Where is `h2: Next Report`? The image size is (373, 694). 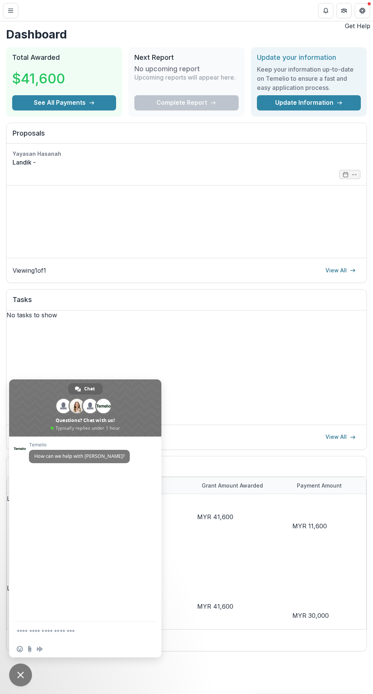 h2: Next Report is located at coordinates (186, 57).